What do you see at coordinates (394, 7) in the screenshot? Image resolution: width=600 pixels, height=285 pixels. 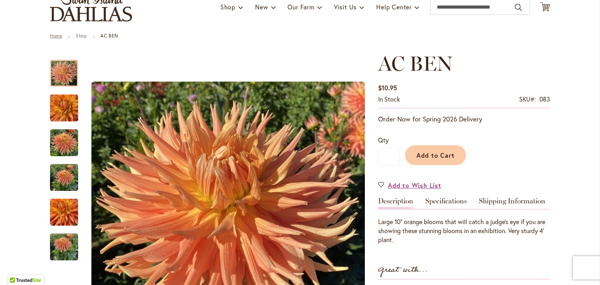 I see `span: Help Center` at bounding box center [394, 7].